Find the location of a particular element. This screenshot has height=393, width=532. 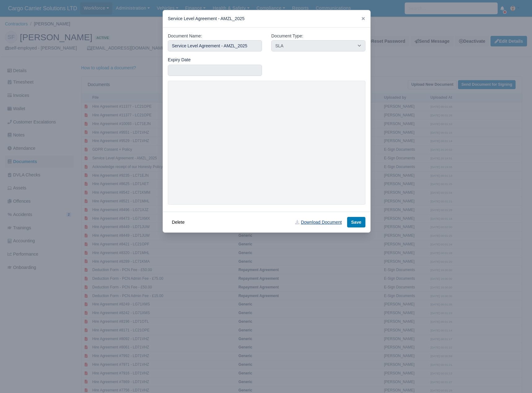

button: Save is located at coordinates (356, 222).